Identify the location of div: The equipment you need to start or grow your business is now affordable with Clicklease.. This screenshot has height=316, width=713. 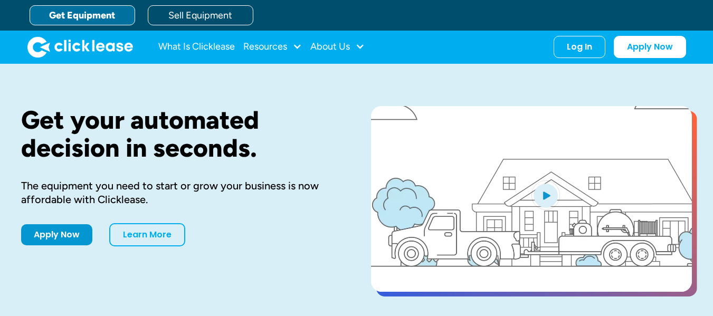
(179, 193).